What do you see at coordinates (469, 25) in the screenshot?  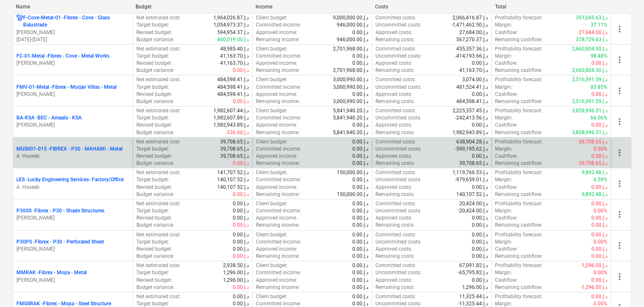 I see `p: -1,471,462.50د.إ.‏` at bounding box center [469, 25].